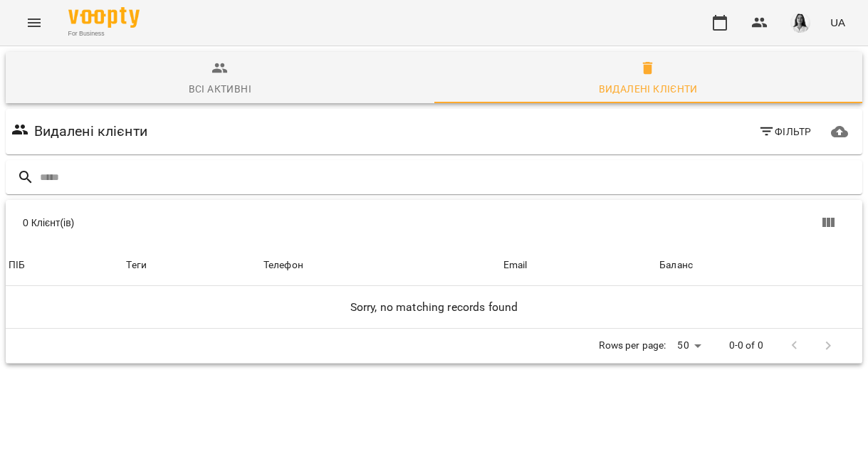 The width and height of the screenshot is (868, 476). What do you see at coordinates (220, 89) in the screenshot?
I see `div: Всі активні` at bounding box center [220, 89].